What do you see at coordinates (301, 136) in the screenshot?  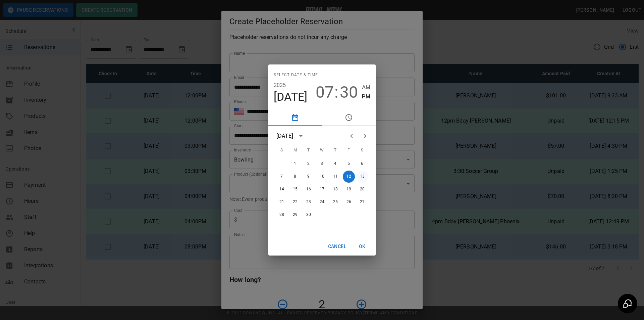 I see `button: calendar view is open, switch to year view` at bounding box center [301, 136].